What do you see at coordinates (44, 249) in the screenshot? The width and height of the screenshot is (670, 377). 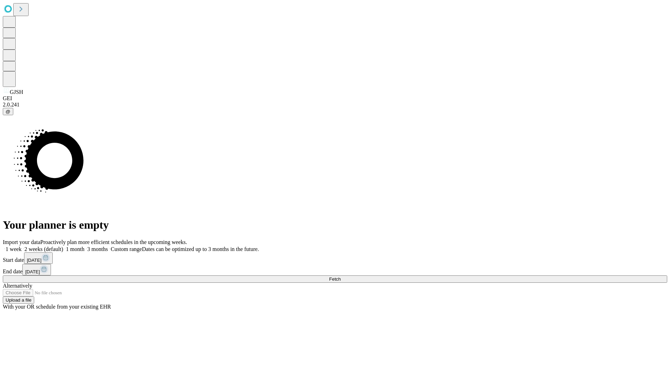 I see `span: 2 weeks (default)` at bounding box center [44, 249].